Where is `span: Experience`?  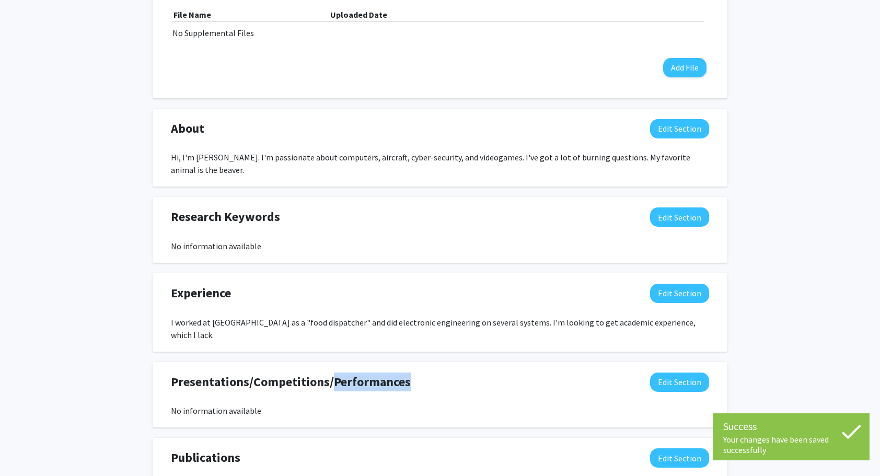 span: Experience is located at coordinates (201, 293).